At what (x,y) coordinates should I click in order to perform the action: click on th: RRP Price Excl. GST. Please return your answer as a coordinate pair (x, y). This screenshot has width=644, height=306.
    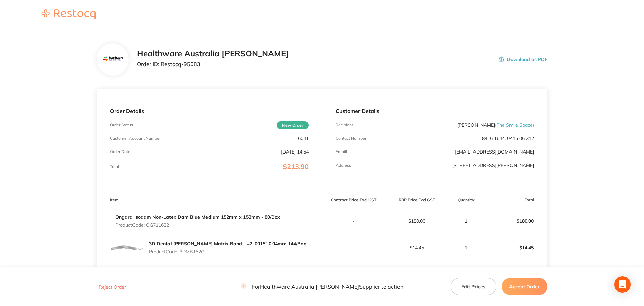
    Looking at the image, I should click on (417, 200).